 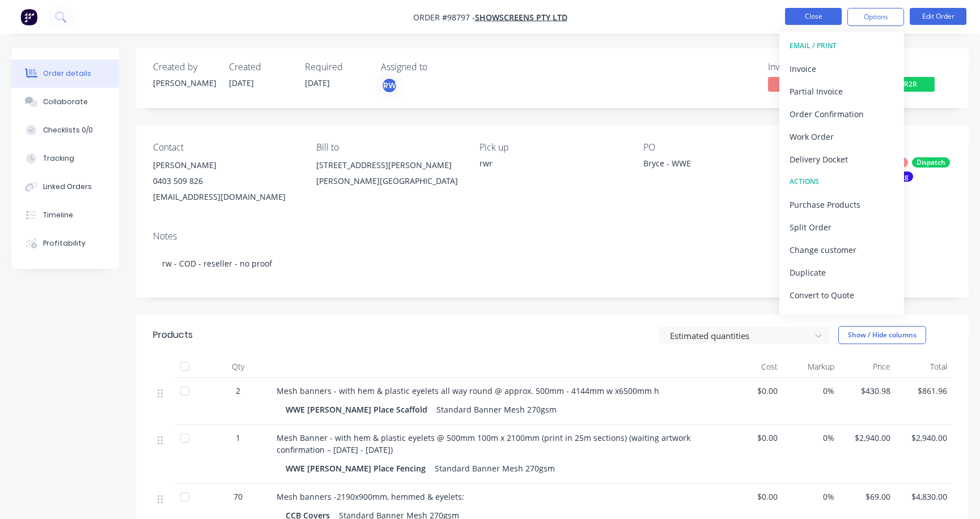 What do you see at coordinates (841, 46) in the screenshot?
I see `div: EMAIL / PRINT` at bounding box center [841, 46].